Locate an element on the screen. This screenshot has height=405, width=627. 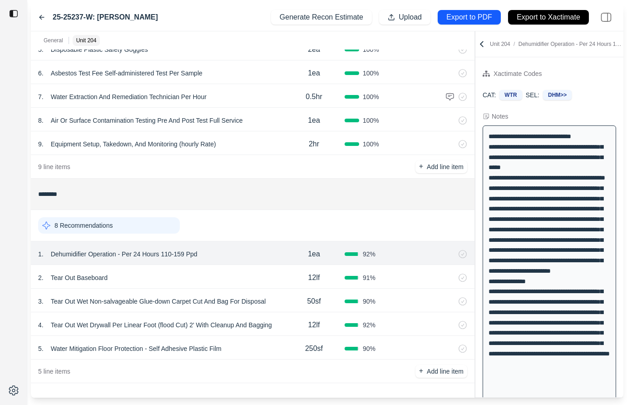
p: 2hr is located at coordinates (314, 144).